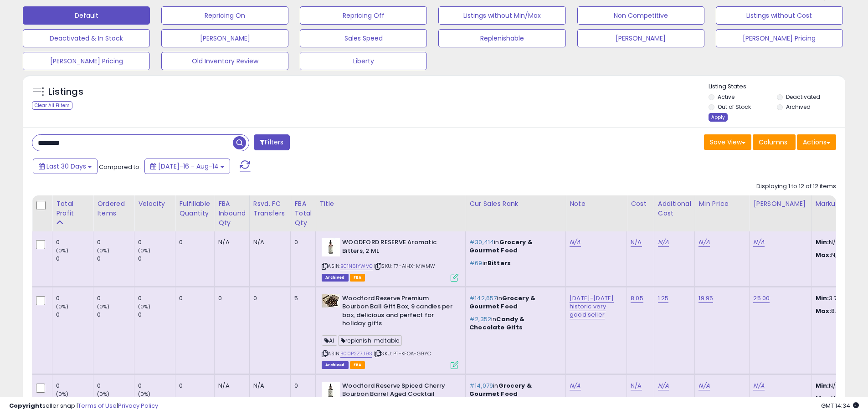 This screenshot has width=868, height=415. I want to click on button: Sales Speed, so click(363, 39).